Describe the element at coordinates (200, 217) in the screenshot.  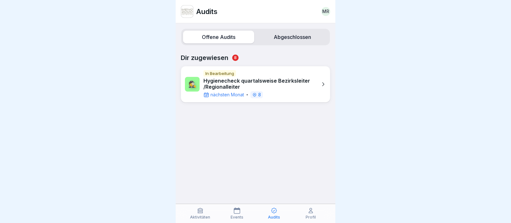
I see `p: Aktivitäten` at that location.